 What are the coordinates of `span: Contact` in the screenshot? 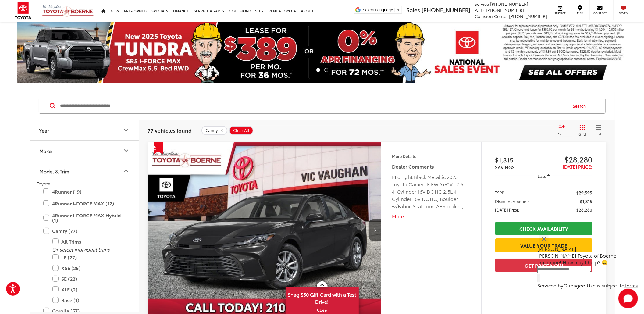 It's located at (600, 14).